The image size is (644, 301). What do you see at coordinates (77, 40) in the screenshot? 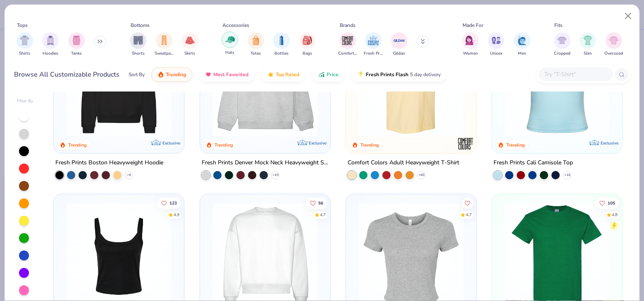
I see `img: Tanks Image` at bounding box center [77, 40].